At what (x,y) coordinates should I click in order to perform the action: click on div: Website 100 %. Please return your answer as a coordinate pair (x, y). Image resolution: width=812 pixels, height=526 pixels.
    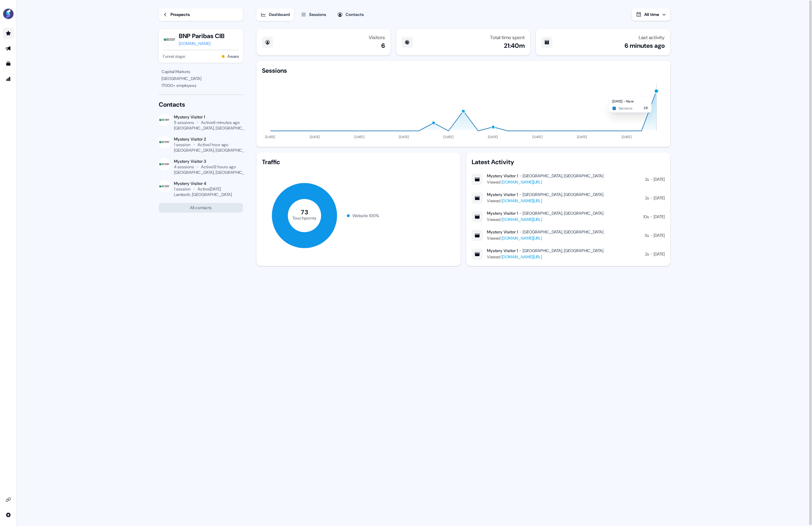
    Looking at the image, I should click on (366, 216).